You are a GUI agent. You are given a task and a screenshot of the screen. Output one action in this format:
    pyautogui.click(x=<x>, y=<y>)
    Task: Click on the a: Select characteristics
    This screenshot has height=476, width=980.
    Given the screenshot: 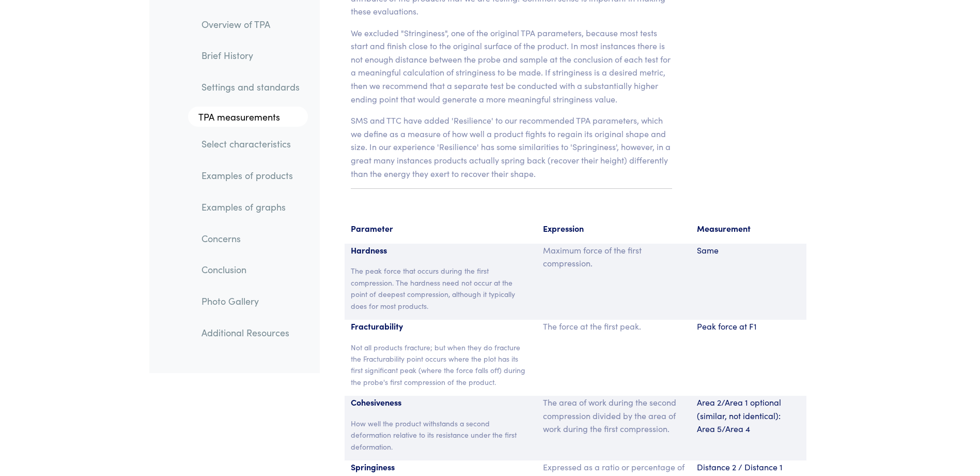 What is the action you would take?
    pyautogui.click(x=251, y=144)
    